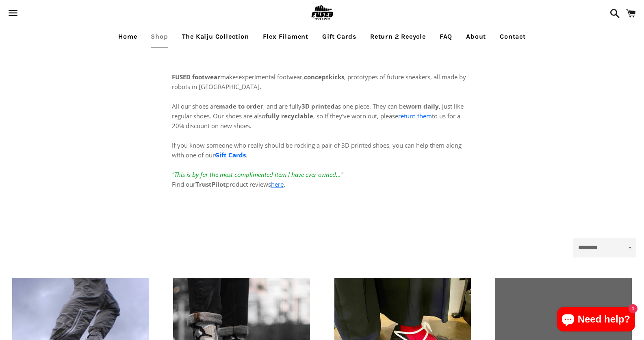 This screenshot has height=340, width=644. What do you see at coordinates (322, 140) in the screenshot?
I see `p: All our shoes are , and are fully as one piece. They can be , just like regular shoes. Our shoes ...` at bounding box center [322, 140].